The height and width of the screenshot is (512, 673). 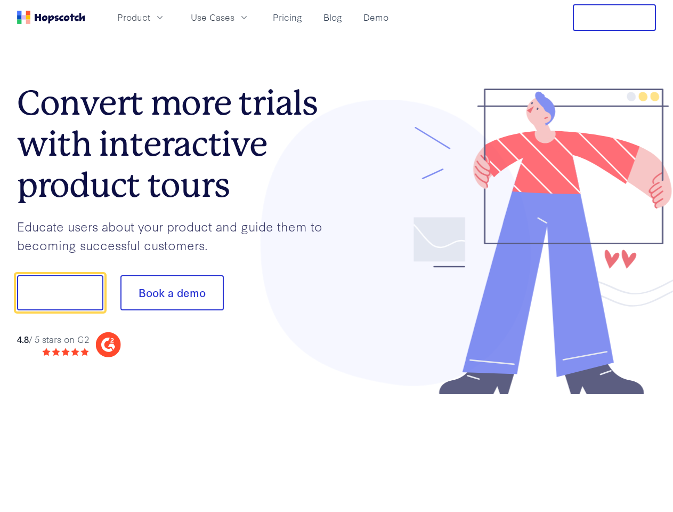 What do you see at coordinates (172, 293) in the screenshot?
I see `a: Book a demo` at bounding box center [172, 293].